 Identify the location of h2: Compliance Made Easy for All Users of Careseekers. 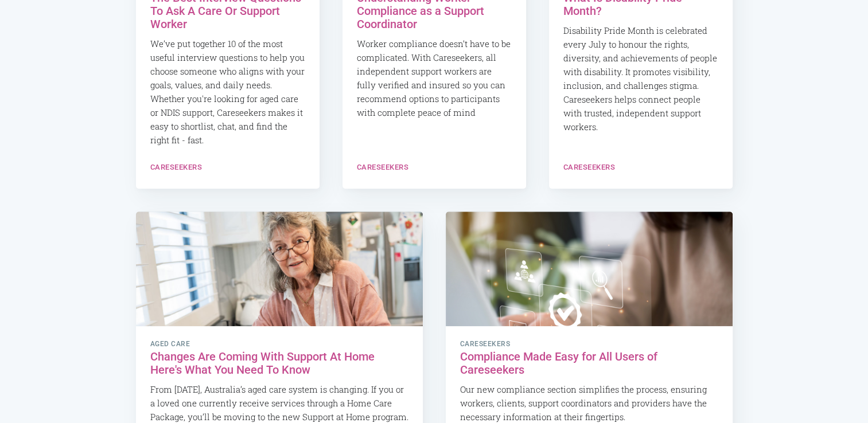
(589, 363).